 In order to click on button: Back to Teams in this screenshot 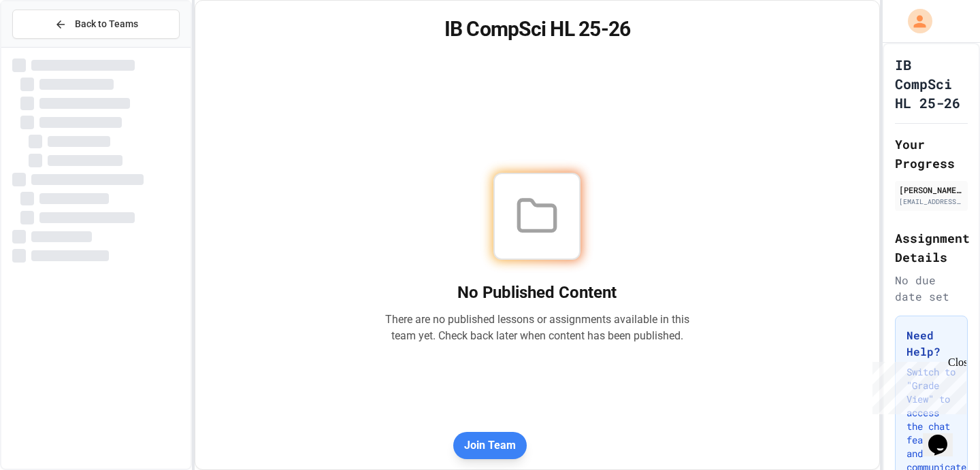, I will do `click(96, 24)`.